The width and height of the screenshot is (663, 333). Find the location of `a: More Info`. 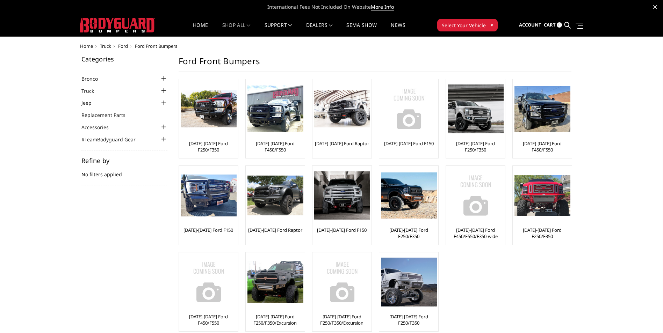

a: More Info is located at coordinates (382, 7).